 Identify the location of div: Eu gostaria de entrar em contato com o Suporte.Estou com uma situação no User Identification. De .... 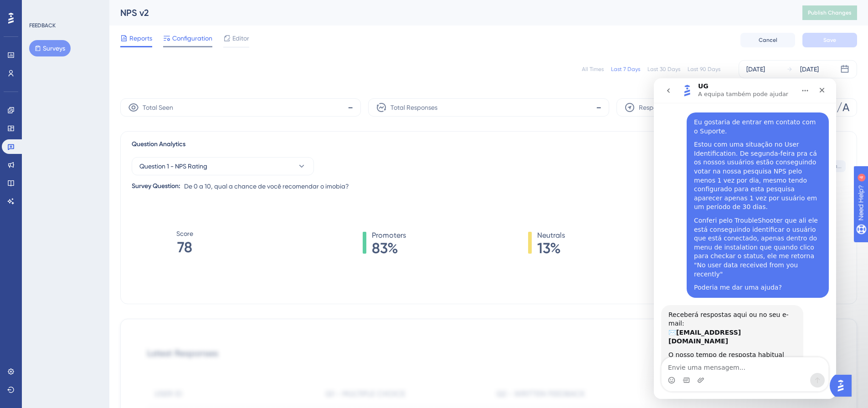
(104, 126).